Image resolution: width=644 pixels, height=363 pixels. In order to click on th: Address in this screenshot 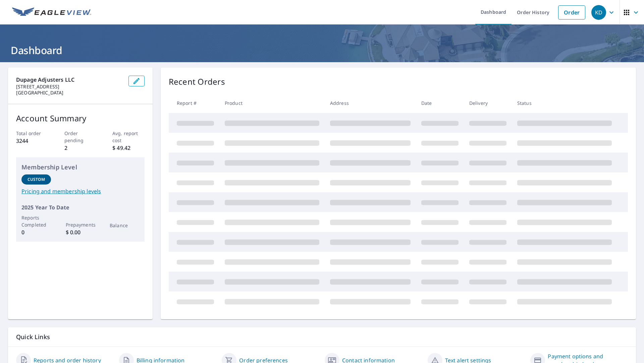, I will do `click(370, 103)`.